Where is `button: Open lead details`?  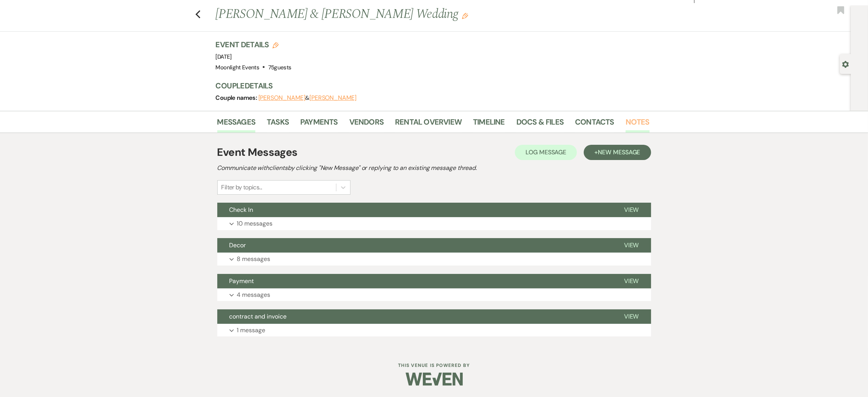 button: Open lead details is located at coordinates (846, 64).